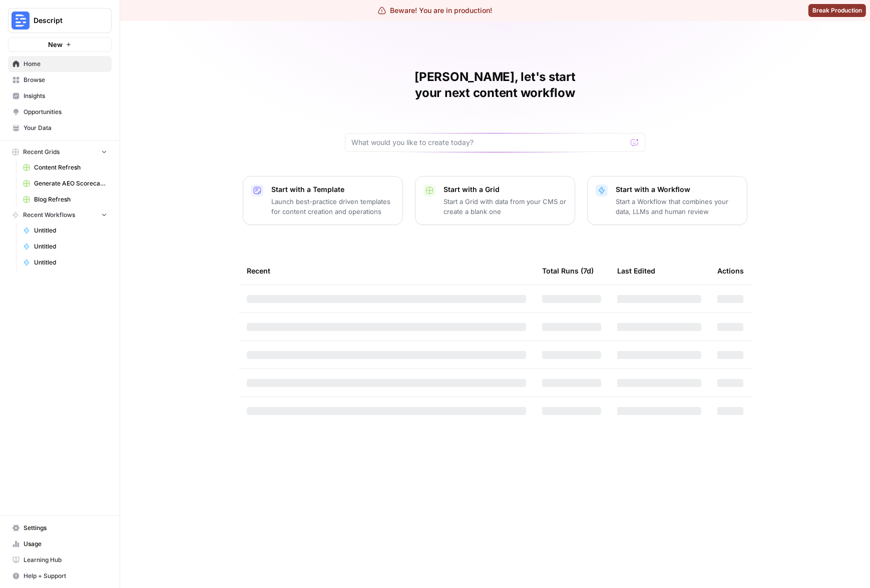 The width and height of the screenshot is (870, 588). What do you see at coordinates (333, 207) in the screenshot?
I see `p: Launch best-practice driven templates for content creation and operations` at bounding box center [333, 207].